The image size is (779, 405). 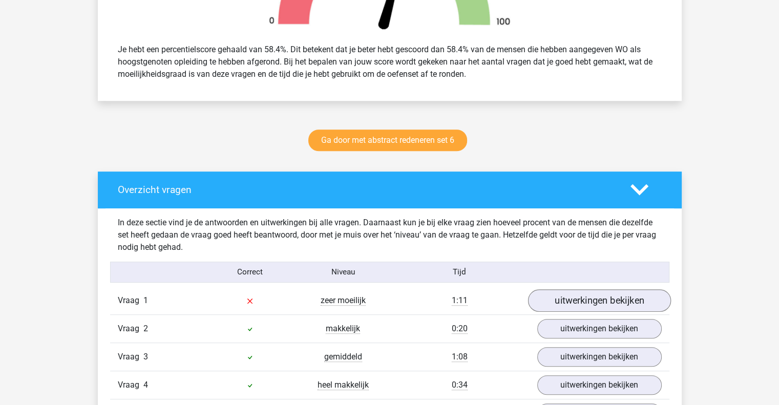 What do you see at coordinates (459, 329) in the screenshot?
I see `span: 0:20` at bounding box center [459, 329].